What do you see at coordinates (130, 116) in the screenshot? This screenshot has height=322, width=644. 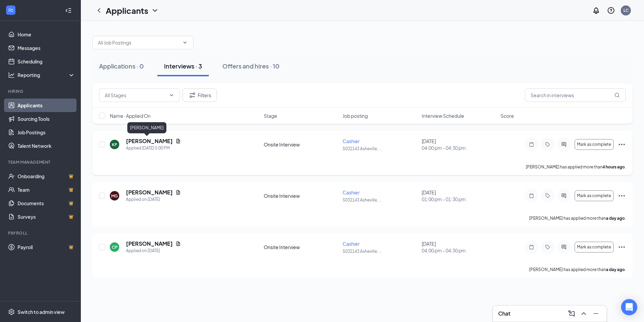 I see `span: Name · Applied On` at bounding box center [130, 116].